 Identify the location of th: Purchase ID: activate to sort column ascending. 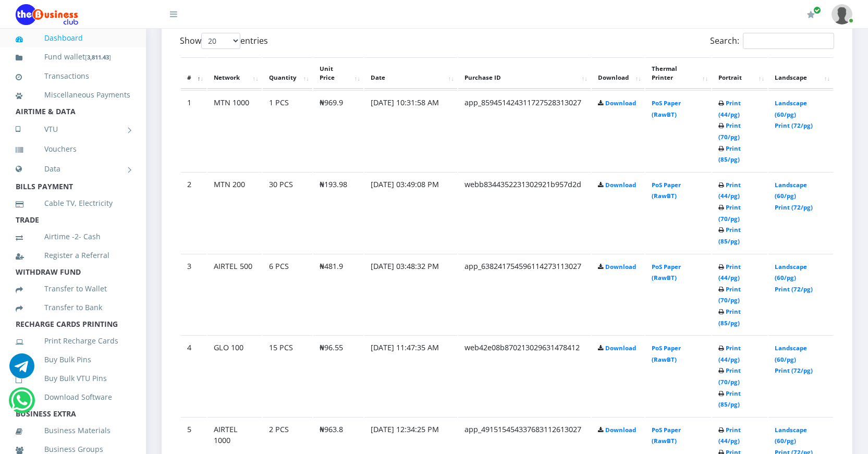
(525, 73).